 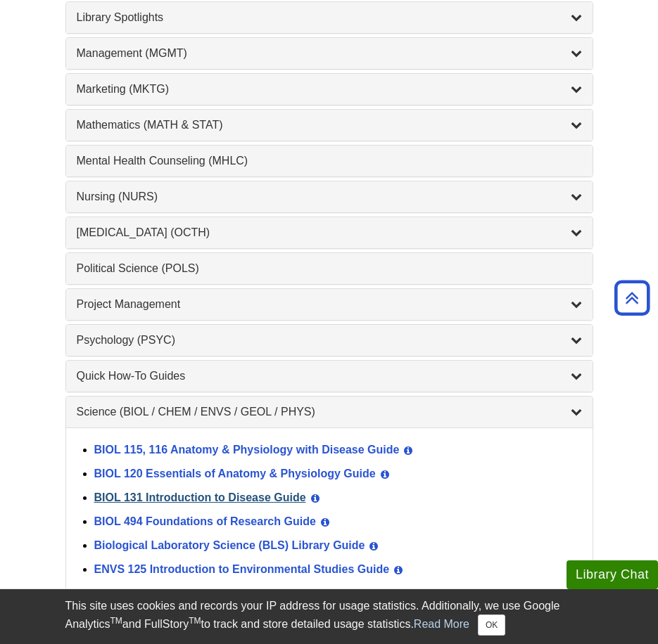 I want to click on a: Biological Laboratory Science (BLS) Library Guide, so click(x=229, y=545).